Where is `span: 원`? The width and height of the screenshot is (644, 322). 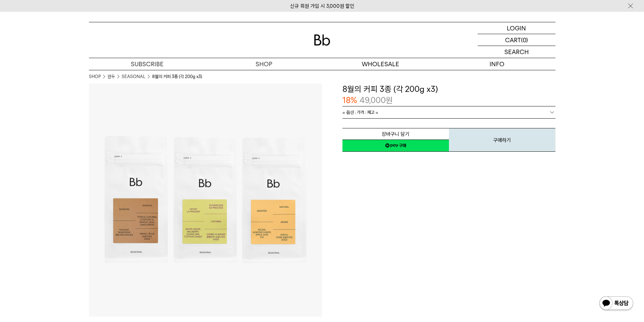 span: 원 is located at coordinates (389, 100).